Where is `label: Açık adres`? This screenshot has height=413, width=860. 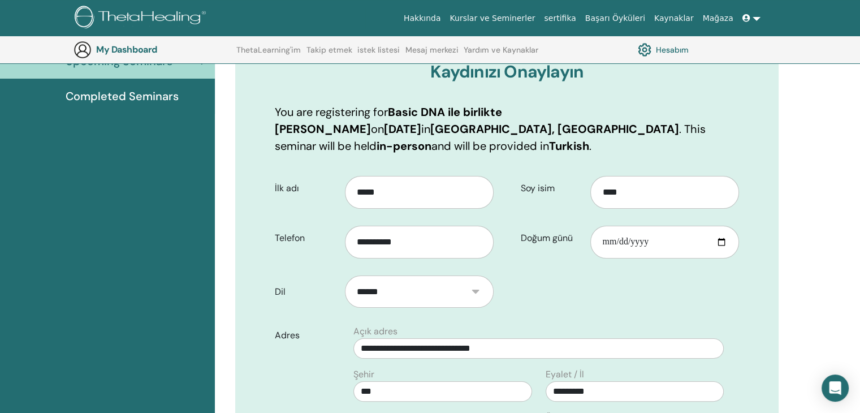 label: Açık adres is located at coordinates (375, 331).